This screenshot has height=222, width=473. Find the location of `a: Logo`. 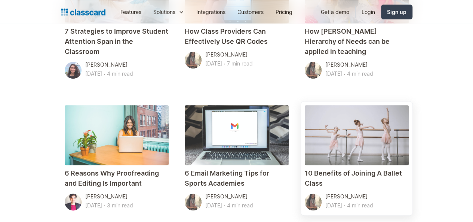

a: Logo is located at coordinates (83, 12).